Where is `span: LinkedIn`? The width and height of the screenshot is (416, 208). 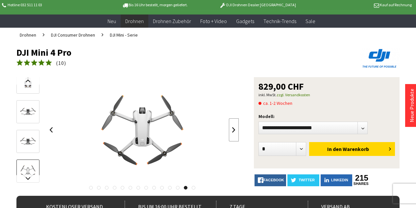
span: LinkedIn is located at coordinates (340, 180).